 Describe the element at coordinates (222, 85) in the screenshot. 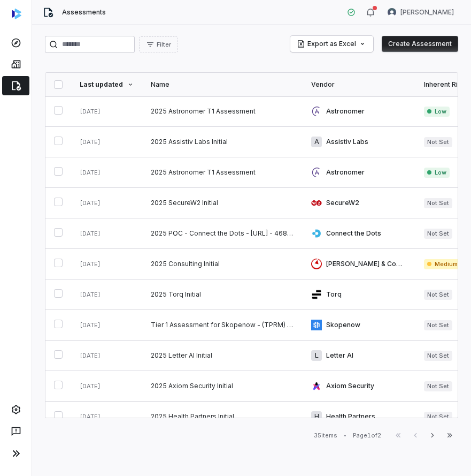

I see `div: Name` at that location.